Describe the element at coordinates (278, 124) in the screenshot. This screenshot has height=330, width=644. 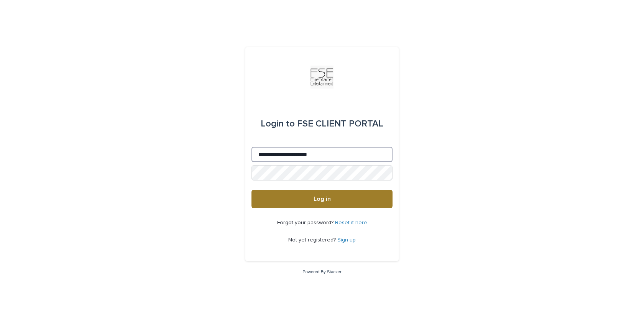
I see `span: Login to` at that location.